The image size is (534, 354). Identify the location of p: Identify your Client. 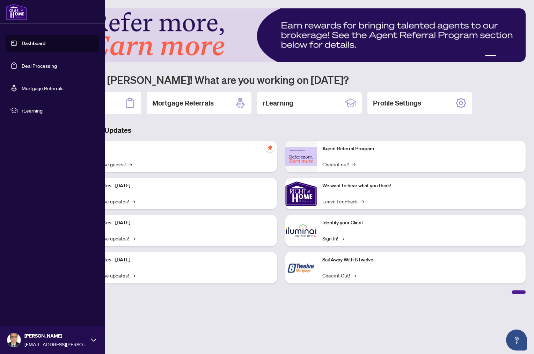
(422, 223).